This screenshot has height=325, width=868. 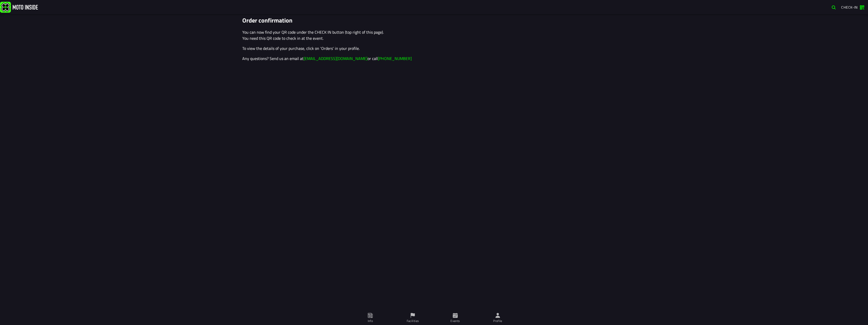 What do you see at coordinates (434, 58) in the screenshot?
I see `p: Any questions? Send us an email at or call` at bounding box center [434, 58].